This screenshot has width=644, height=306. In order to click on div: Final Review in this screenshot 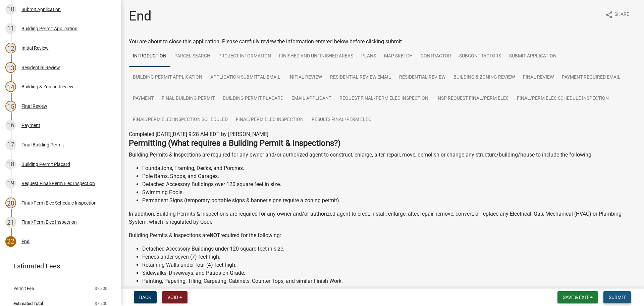, I will do `click(34, 106)`.